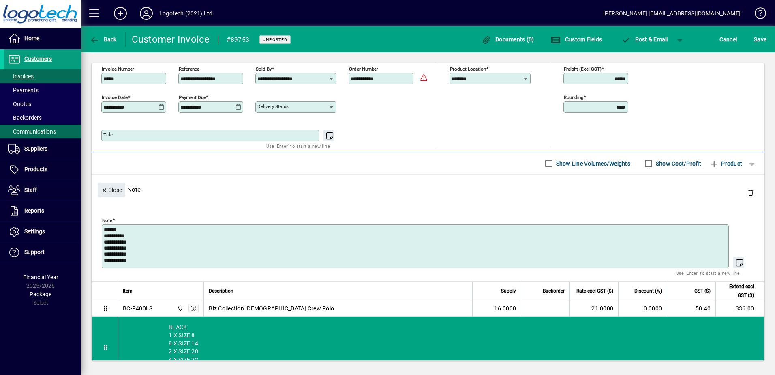 This screenshot has width=775, height=375. What do you see at coordinates (594, 308) in the screenshot?
I see `div: 21.0000` at bounding box center [594, 308].